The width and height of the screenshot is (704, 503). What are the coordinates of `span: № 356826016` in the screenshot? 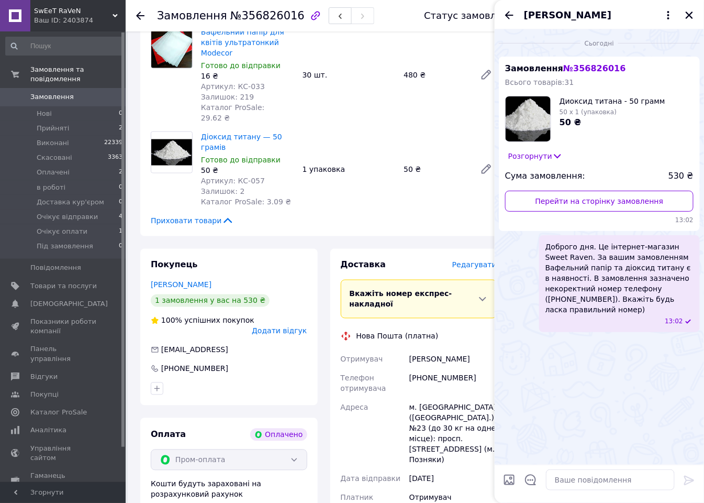 It's located at (594, 68).